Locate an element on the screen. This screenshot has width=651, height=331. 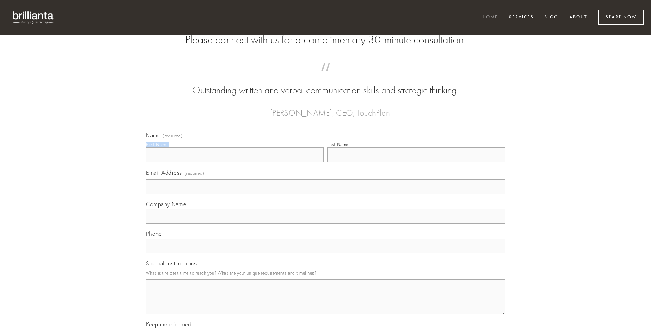
span: Company Name is located at coordinates (166, 204).